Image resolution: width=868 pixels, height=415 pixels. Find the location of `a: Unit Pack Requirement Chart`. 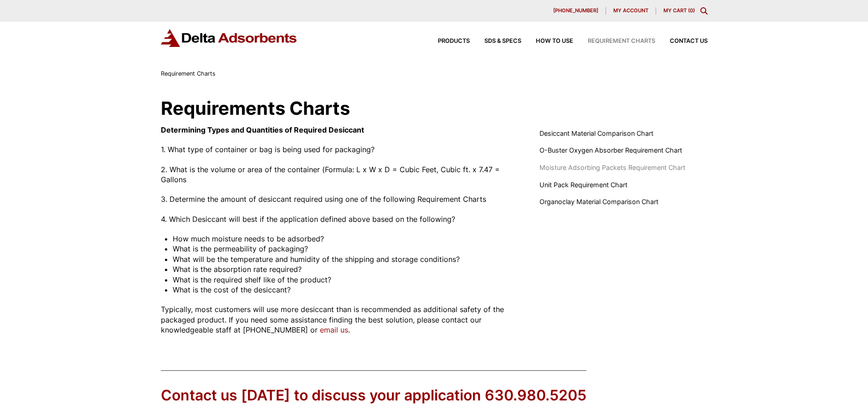

a: Unit Pack Requirement Chart is located at coordinates (583, 185).